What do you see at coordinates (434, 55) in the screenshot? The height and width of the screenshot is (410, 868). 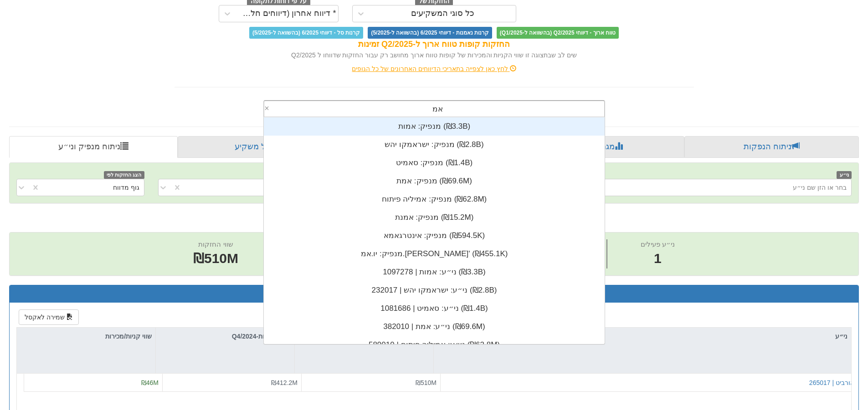 I see `div: שים לב שבתצוגה זו שווי הקניות והמכירות של קופות טווח ארוך מחושב רק עבור החזקות שדווחו ל Q2/2025` at bounding box center [434, 55].